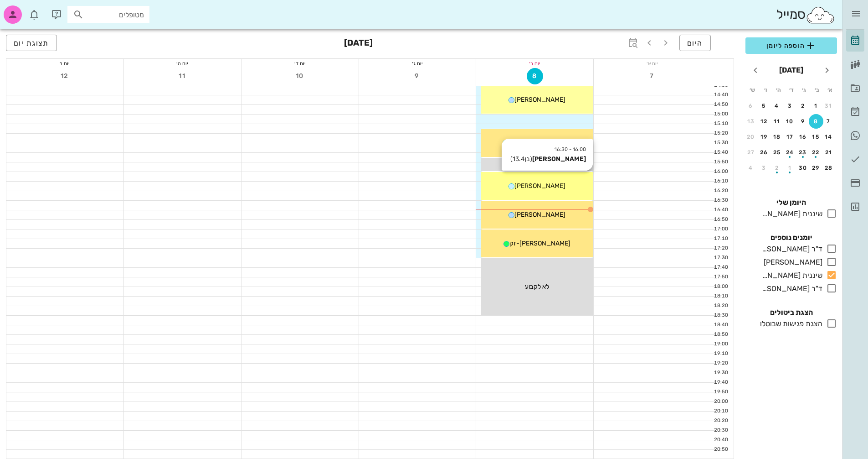  Describe the element at coordinates (790, 121) in the screenshot. I see `button: 10` at that location.